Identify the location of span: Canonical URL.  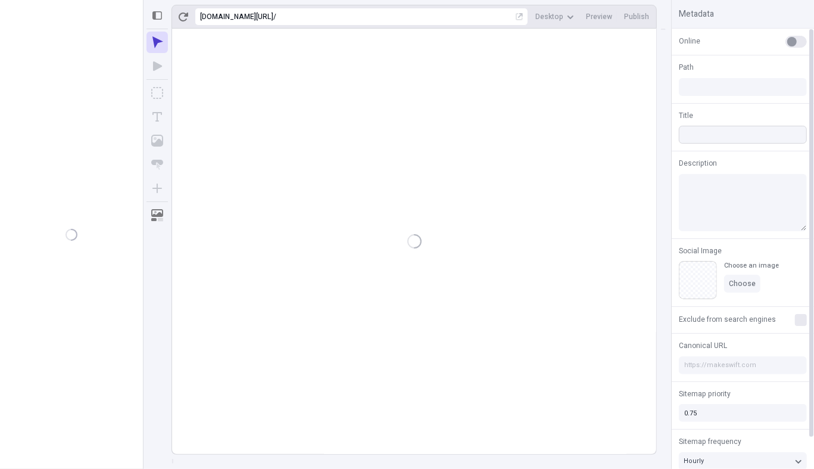
(703, 345).